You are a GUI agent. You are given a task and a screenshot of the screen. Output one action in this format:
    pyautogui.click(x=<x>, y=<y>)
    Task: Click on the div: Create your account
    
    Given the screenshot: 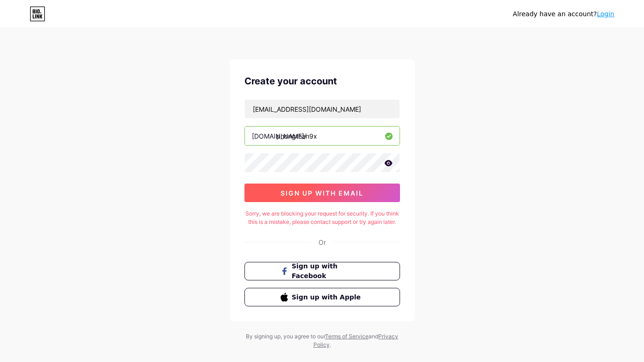 What is the action you would take?
    pyautogui.click(x=323, y=81)
    